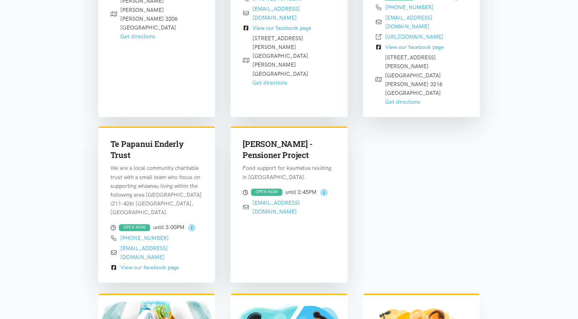 The height and width of the screenshot is (319, 578). I want to click on div: until 2:45PM, so click(289, 192).